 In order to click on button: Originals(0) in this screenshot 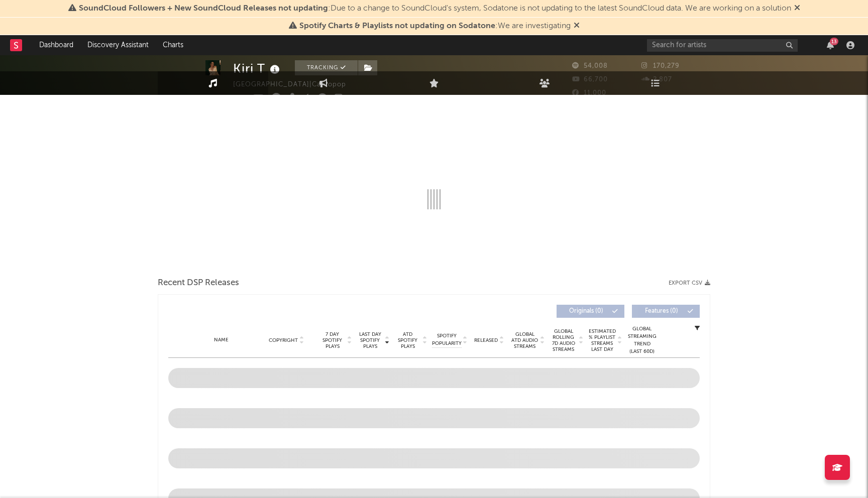, I will do `click(590, 312)`.